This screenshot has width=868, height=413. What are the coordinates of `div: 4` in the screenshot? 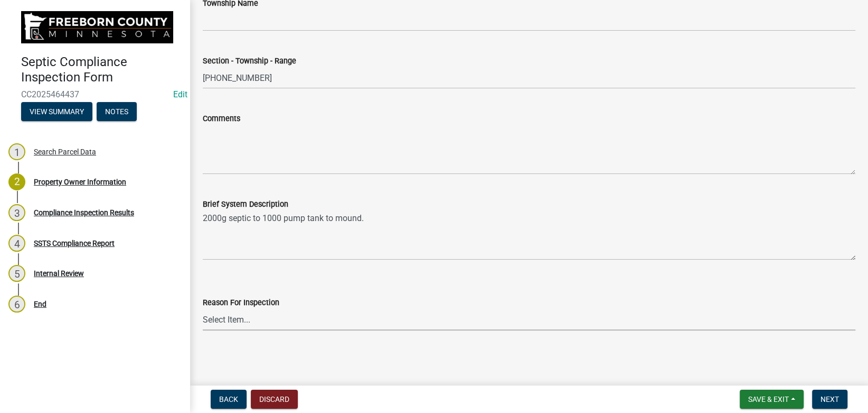 It's located at (17, 243).